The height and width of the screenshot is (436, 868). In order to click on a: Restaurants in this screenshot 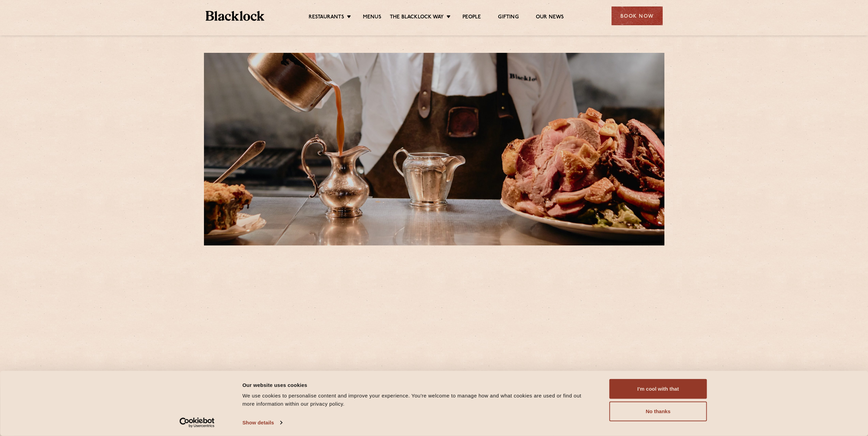, I will do `click(326, 18)`.